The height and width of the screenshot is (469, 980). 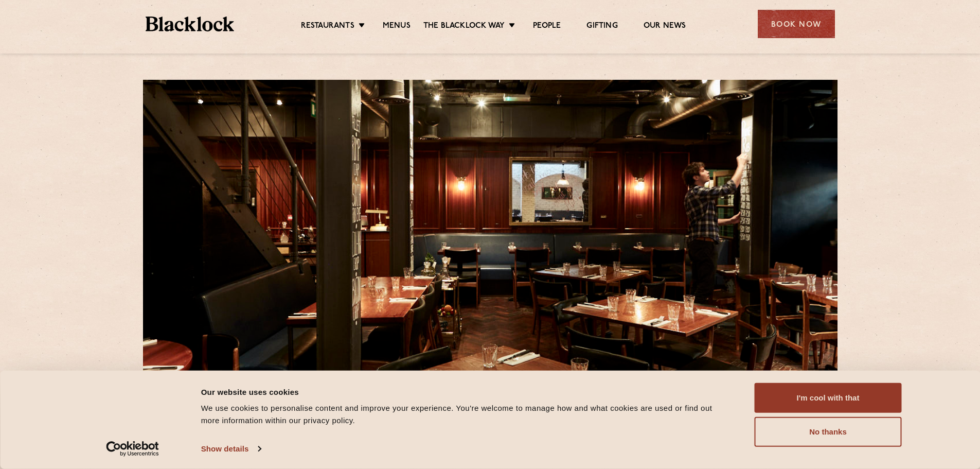 What do you see at coordinates (464, 26) in the screenshot?
I see `a: The Blacklock Way` at bounding box center [464, 26].